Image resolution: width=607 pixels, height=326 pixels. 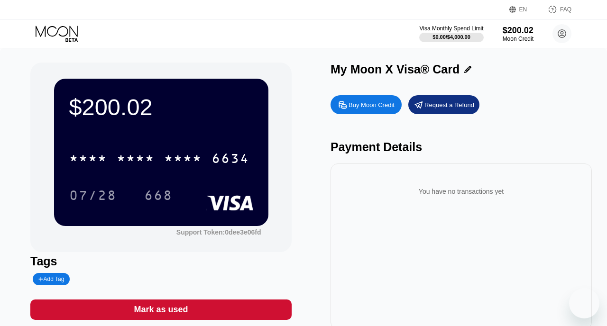 What do you see at coordinates (518, 39) in the screenshot?
I see `div: Moon Credit` at bounding box center [518, 39].